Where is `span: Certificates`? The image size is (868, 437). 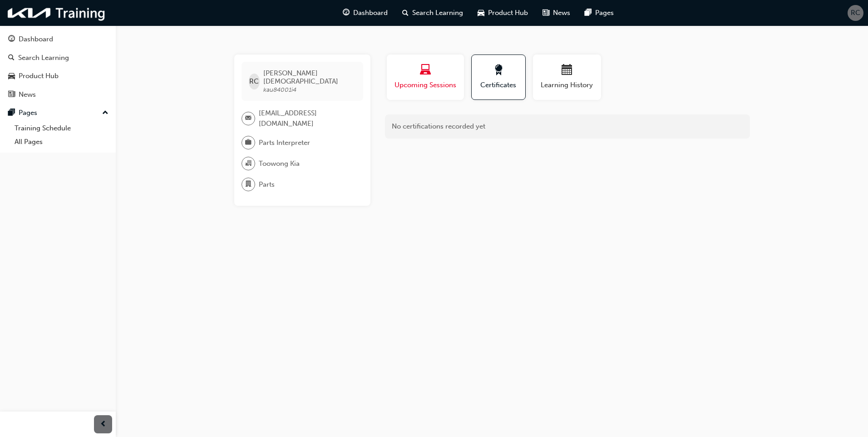
span: Certificates is located at coordinates (498, 85).